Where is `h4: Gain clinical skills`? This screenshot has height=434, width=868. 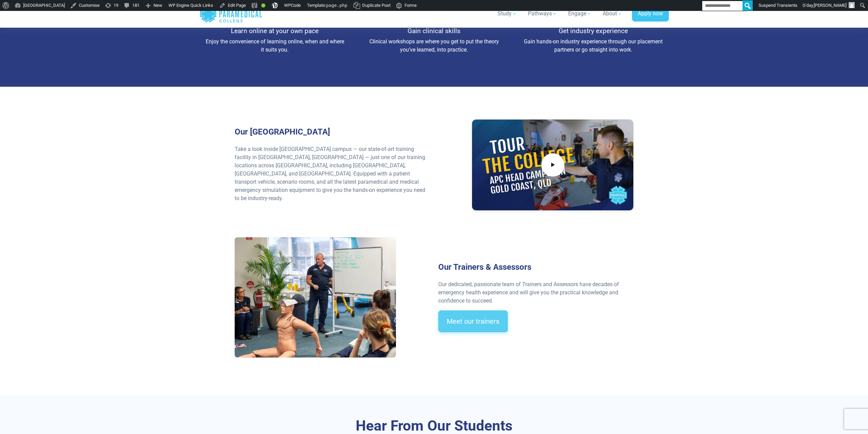 h4: Gain clinical skills is located at coordinates (434, 30).